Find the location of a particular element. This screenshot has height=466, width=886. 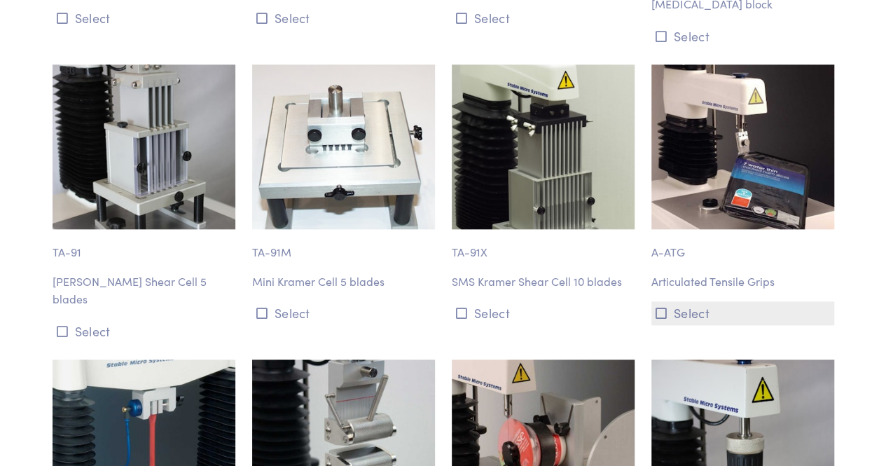

p: TA-91X is located at coordinates (543, 245).